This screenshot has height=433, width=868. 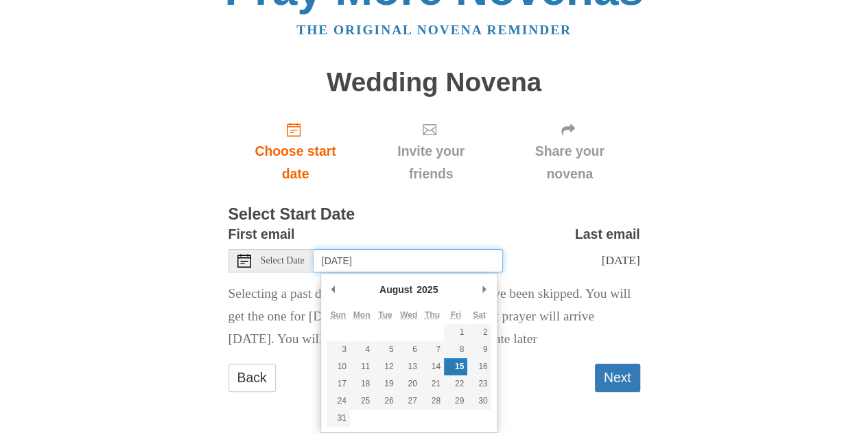 What do you see at coordinates (479, 332) in the screenshot?
I see `button: 2` at bounding box center [479, 332].